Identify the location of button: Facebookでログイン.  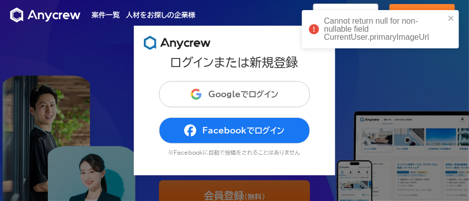
(235, 130).